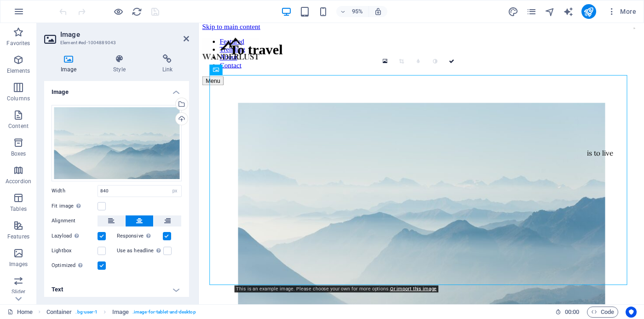  Describe the element at coordinates (19, 236) in the screenshot. I see `p: Features` at that location.